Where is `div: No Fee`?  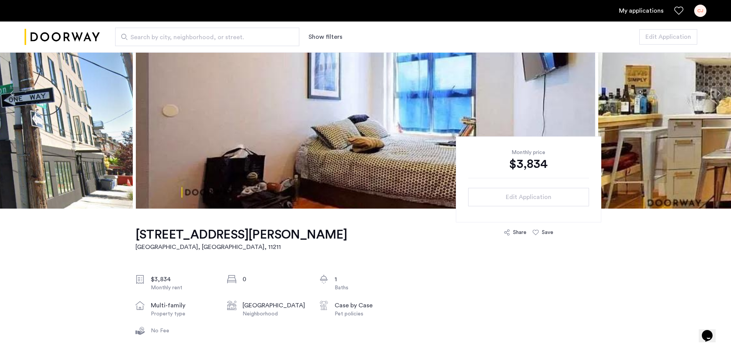
div: No Fee is located at coordinates (183, 330).